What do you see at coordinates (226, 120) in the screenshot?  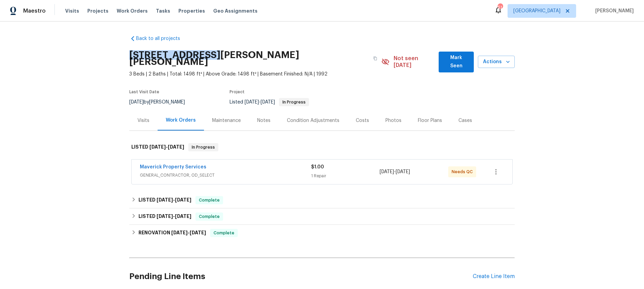 I see `div: Maintenance` at bounding box center [226, 120].